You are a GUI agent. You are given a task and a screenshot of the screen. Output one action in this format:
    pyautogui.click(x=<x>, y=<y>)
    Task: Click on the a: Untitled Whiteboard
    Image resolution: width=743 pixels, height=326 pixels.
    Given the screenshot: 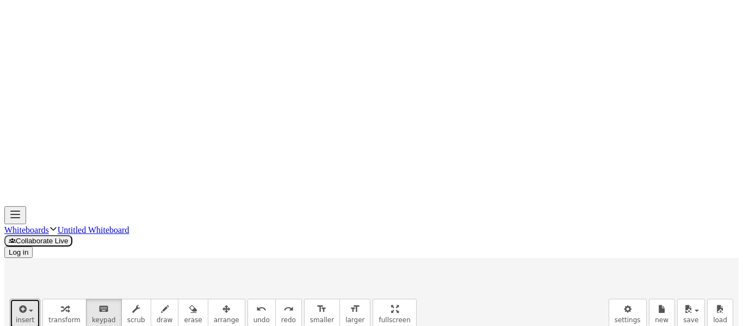 What is the action you would take?
    pyautogui.click(x=94, y=229)
    